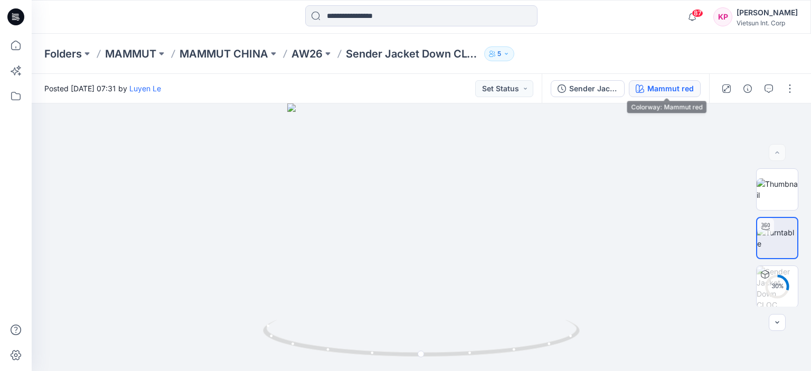 This screenshot has height=371, width=811. What do you see at coordinates (307, 54) in the screenshot?
I see `p: AW26` at bounding box center [307, 54].